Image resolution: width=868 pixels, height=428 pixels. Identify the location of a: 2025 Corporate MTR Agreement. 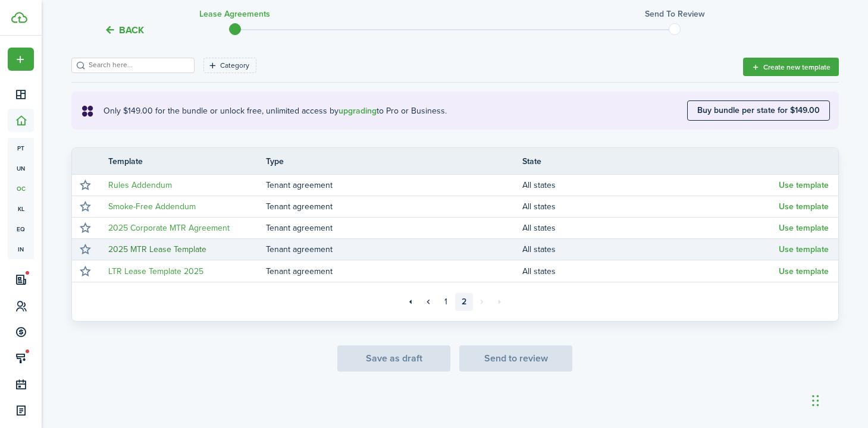
(169, 228).